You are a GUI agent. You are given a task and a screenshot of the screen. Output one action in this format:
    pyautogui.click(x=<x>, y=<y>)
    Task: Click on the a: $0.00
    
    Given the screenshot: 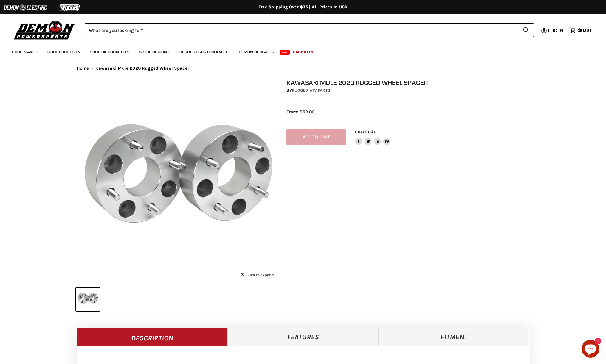 What is the action you would take?
    pyautogui.click(x=580, y=30)
    